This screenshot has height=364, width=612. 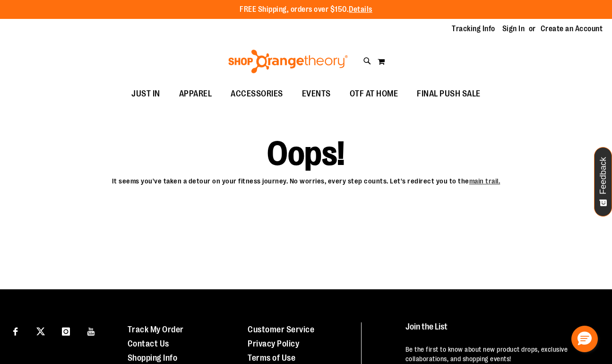 I want to click on a: Sign In, so click(x=514, y=29).